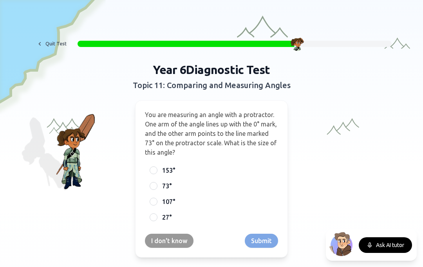  Describe the element at coordinates (342, 244) in the screenshot. I see `img: North` at that location.